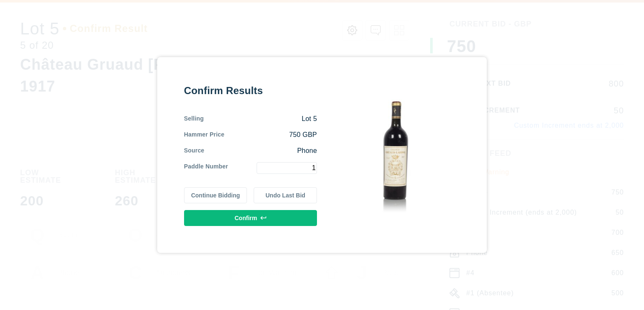  Describe the element at coordinates (271, 135) in the screenshot. I see `div: 750 GBP` at that location.